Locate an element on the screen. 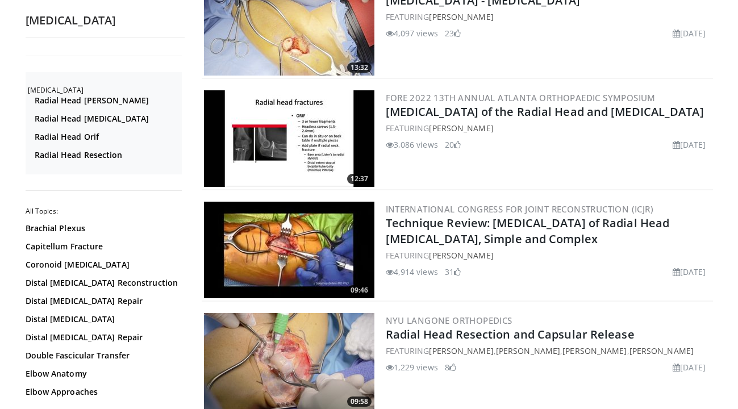 The height and width of the screenshot is (409, 738). li: 23 is located at coordinates (453, 33).